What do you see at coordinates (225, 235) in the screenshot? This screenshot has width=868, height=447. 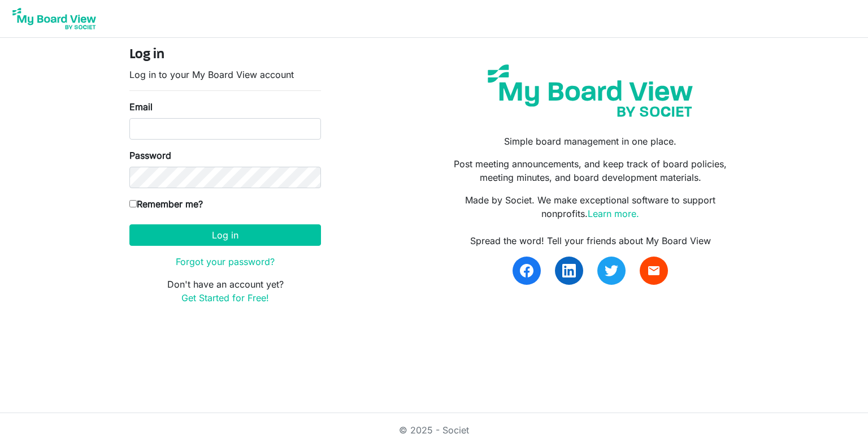 I see `button: Log in` at bounding box center [225, 235].